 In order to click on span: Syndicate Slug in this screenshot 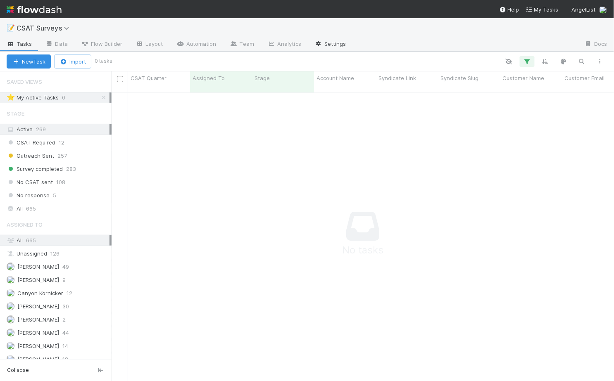, I will do `click(459, 78)`.